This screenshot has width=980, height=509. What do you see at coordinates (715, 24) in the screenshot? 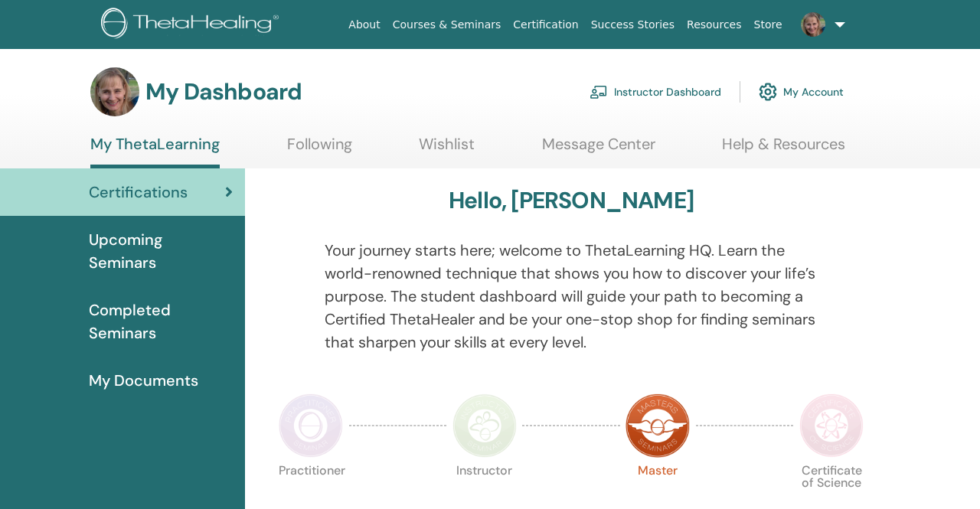
I see `a: Resources` at bounding box center [715, 24].